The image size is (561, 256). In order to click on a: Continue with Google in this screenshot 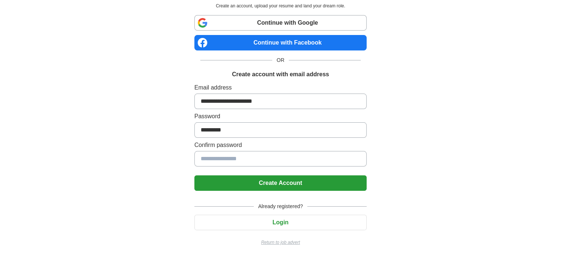, I will do `click(280, 23)`.